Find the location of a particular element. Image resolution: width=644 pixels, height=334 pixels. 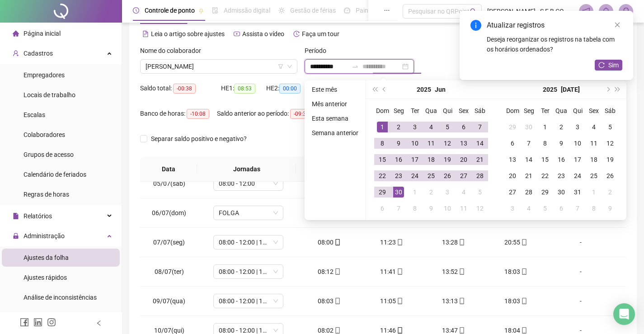

div: Banco de horas: is located at coordinates (179, 114).